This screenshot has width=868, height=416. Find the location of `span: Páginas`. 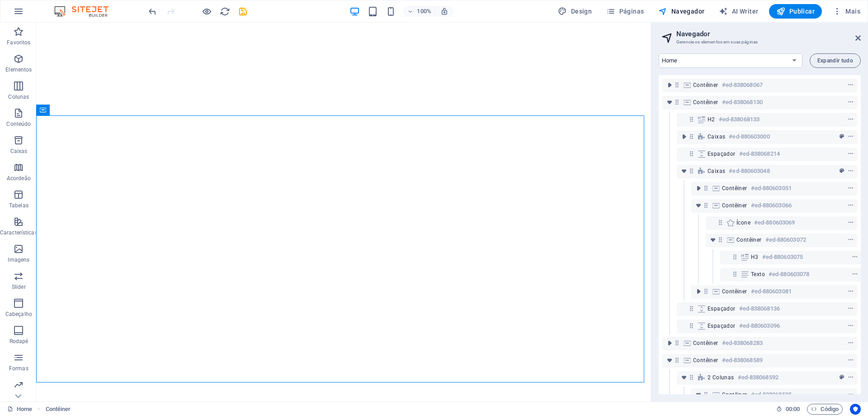

span: Páginas is located at coordinates (625, 12).